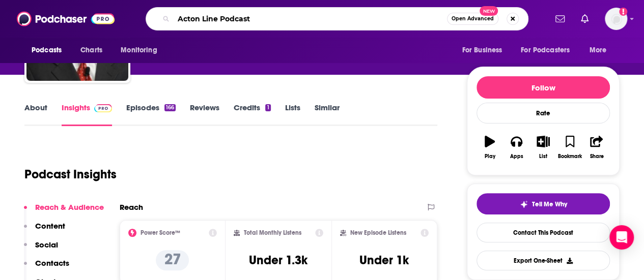 The width and height of the screenshot is (644, 280). I want to click on span: Charts, so click(91, 51).